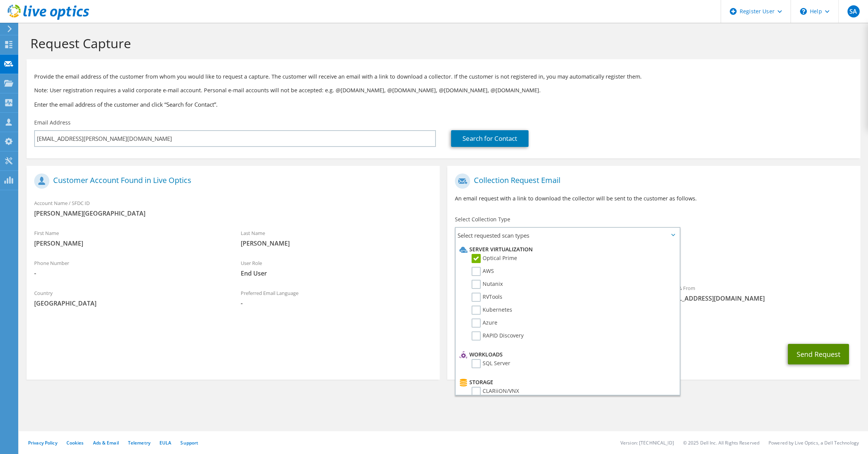 This screenshot has width=868, height=454. Describe the element at coordinates (853, 11) in the screenshot. I see `span: SA` at that location.